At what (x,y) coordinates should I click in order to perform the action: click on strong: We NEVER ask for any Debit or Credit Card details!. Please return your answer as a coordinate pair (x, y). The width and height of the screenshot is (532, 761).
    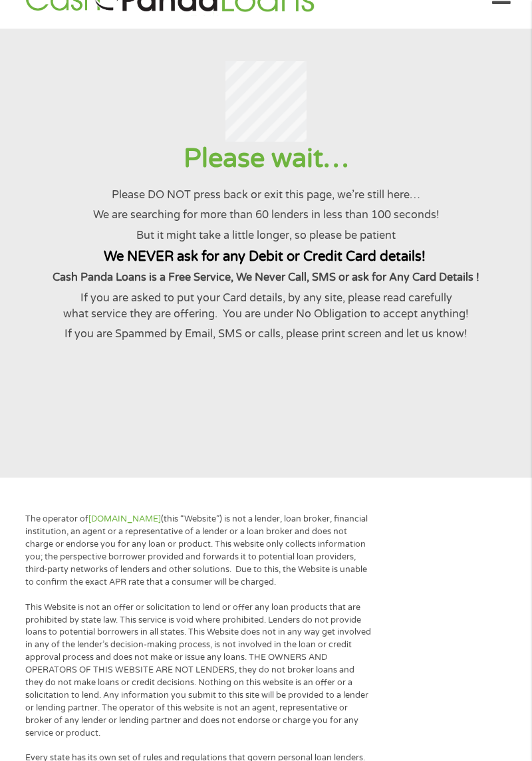
    Looking at the image, I should click on (265, 256).